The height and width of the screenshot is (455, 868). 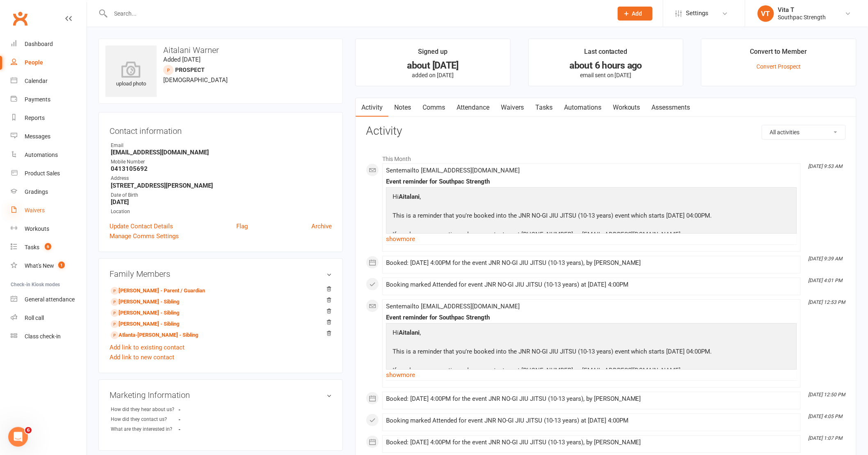 I want to click on a: Comms, so click(x=434, y=108).